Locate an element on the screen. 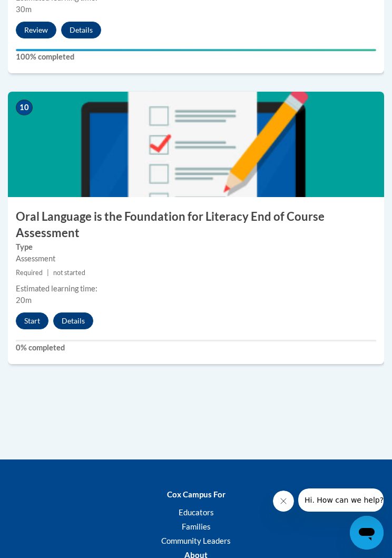 Image resolution: width=392 pixels, height=558 pixels. b: Cox Campus For is located at coordinates (196, 494).